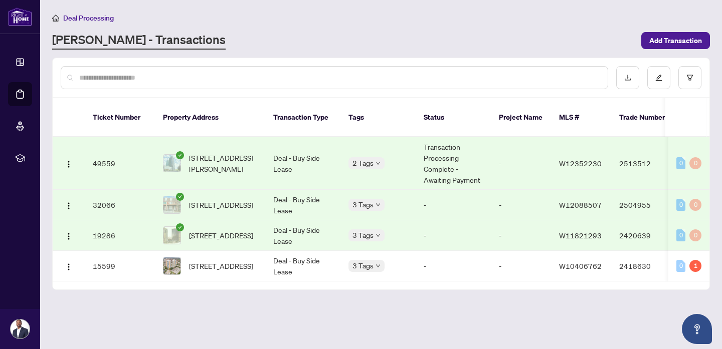 Image resolution: width=722 pixels, height=349 pixels. What do you see at coordinates (690, 78) in the screenshot?
I see `span: filter` at bounding box center [690, 78].